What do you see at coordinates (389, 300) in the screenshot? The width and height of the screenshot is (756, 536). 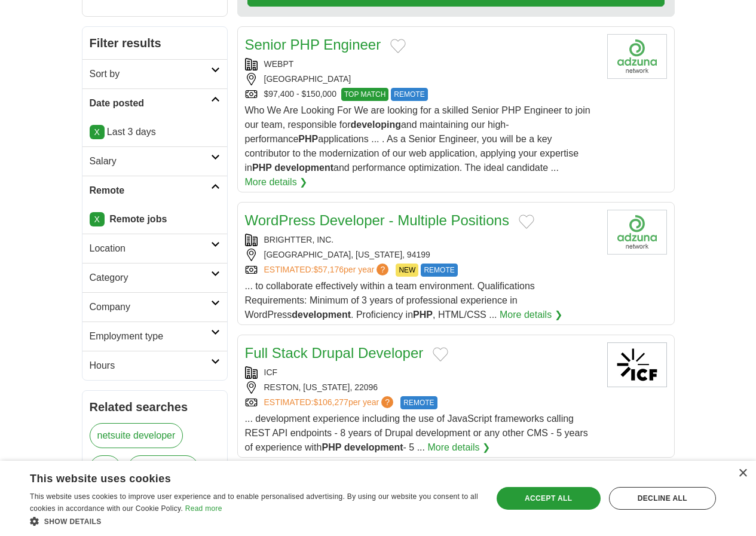 I see `span: ... to collaborate effectively within a team environment. Qualifications Requirements: Minimum of...` at bounding box center [389, 300].